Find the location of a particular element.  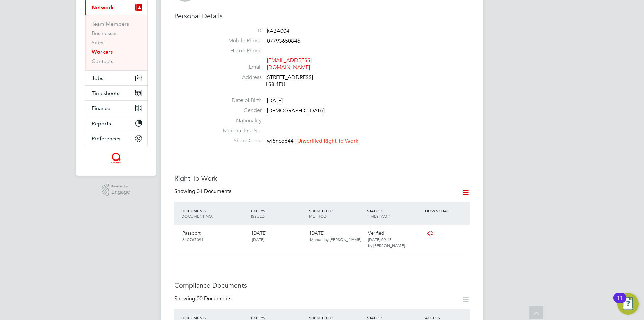

button: Preferences is located at coordinates (116, 139).